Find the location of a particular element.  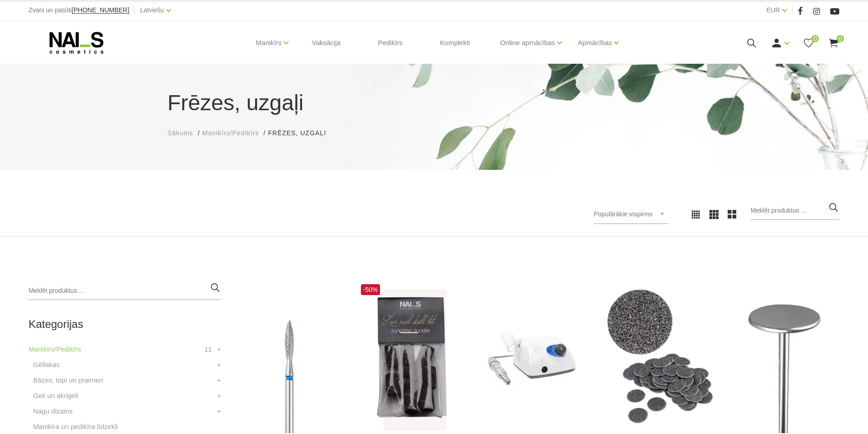

span: Manikīrs/Pedikīrs is located at coordinates (231, 133).